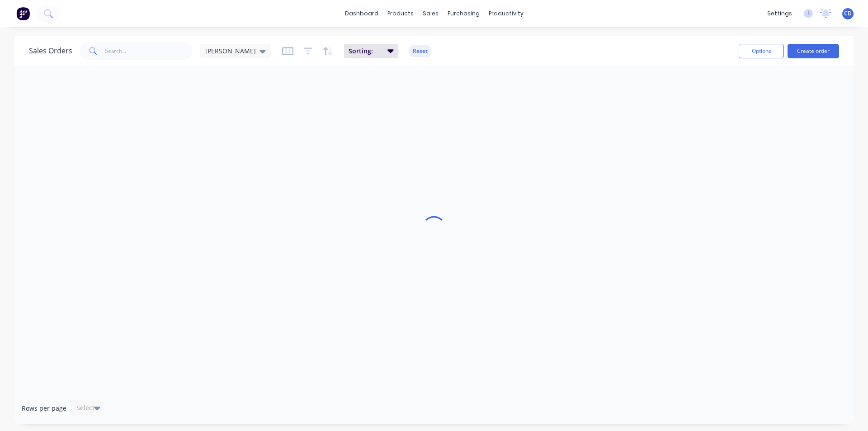 The height and width of the screenshot is (431, 868). Describe the element at coordinates (848, 13) in the screenshot. I see `span: CD` at that location.